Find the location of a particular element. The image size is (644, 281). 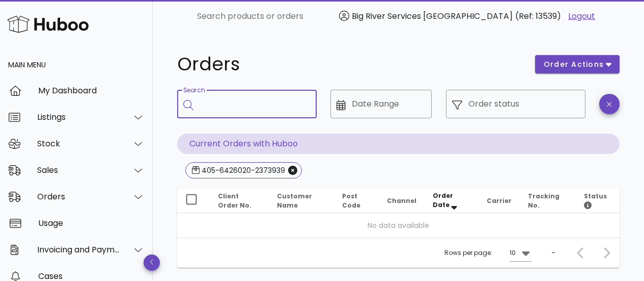

span: Order Date is located at coordinates (443, 200).